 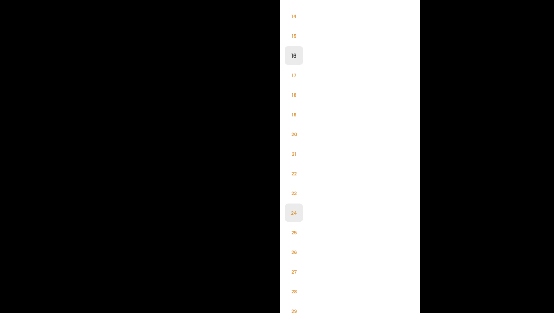 I want to click on li: 27, so click(x=294, y=271).